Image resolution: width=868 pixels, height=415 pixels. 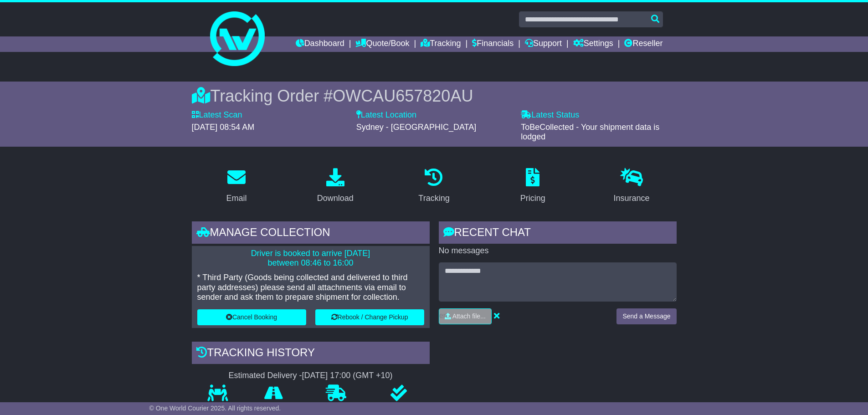 What do you see at coordinates (643, 44) in the screenshot?
I see `a: Reseller` at bounding box center [643, 44].